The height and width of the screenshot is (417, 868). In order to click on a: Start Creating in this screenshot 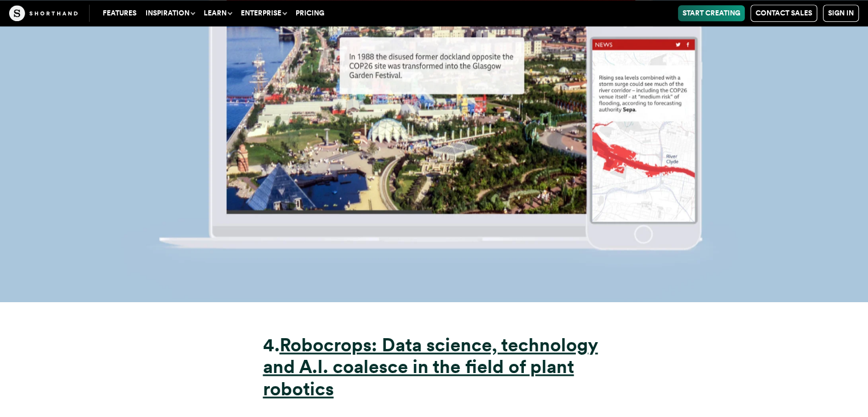, I will do `click(711, 13)`.